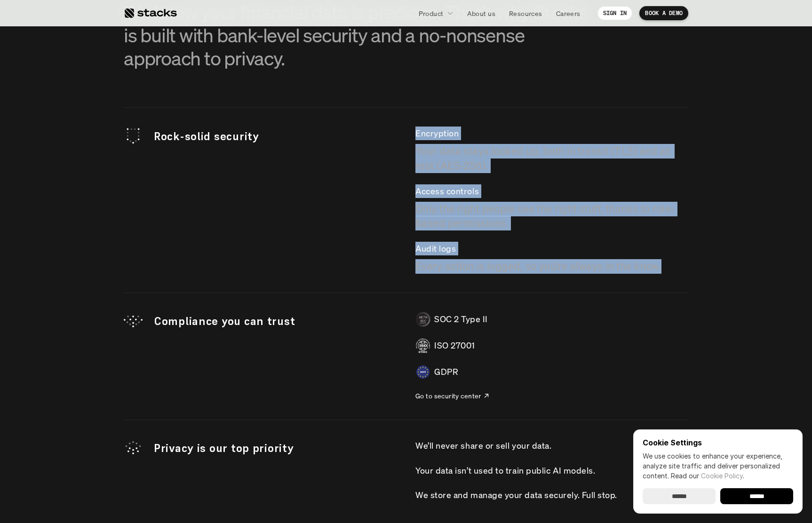 Image resolution: width=812 pixels, height=523 pixels. I want to click on p: Your data stays locked up, both in transit (TLS) and at rest (AES-256)., so click(552, 158).